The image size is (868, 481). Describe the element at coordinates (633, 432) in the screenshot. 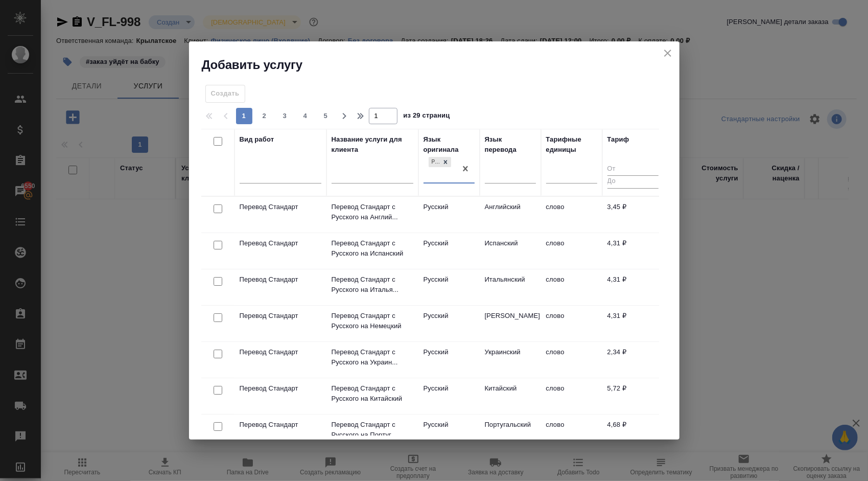

I see `td: 4,68 ₽` at that location.